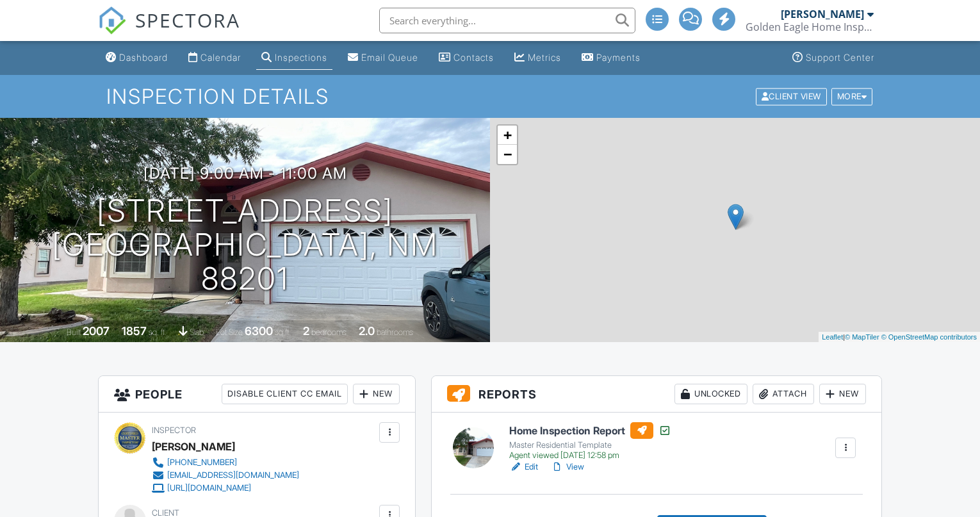 The image size is (980, 517). I want to click on a: Email Queue, so click(383, 58).